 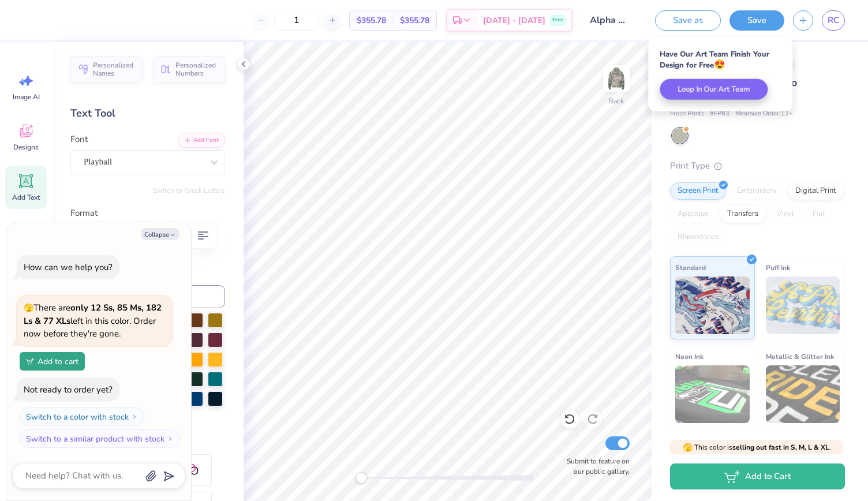 I want to click on span: RC, so click(x=834, y=20).